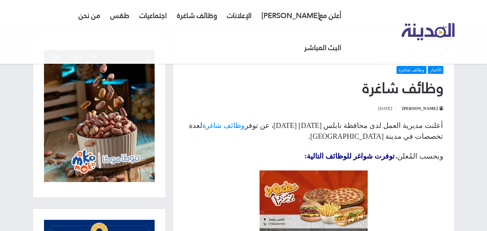 This screenshot has width=487, height=231. What do you see at coordinates (428, 32) in the screenshot?
I see `img: تلفزيون المدينة` at bounding box center [428, 32].